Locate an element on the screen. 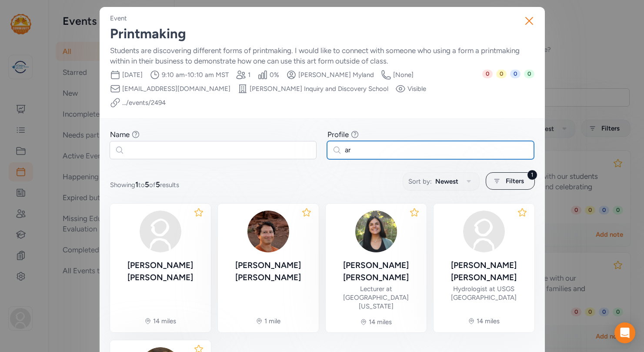 The image size is (644, 352). div: Name is located at coordinates (120, 134).